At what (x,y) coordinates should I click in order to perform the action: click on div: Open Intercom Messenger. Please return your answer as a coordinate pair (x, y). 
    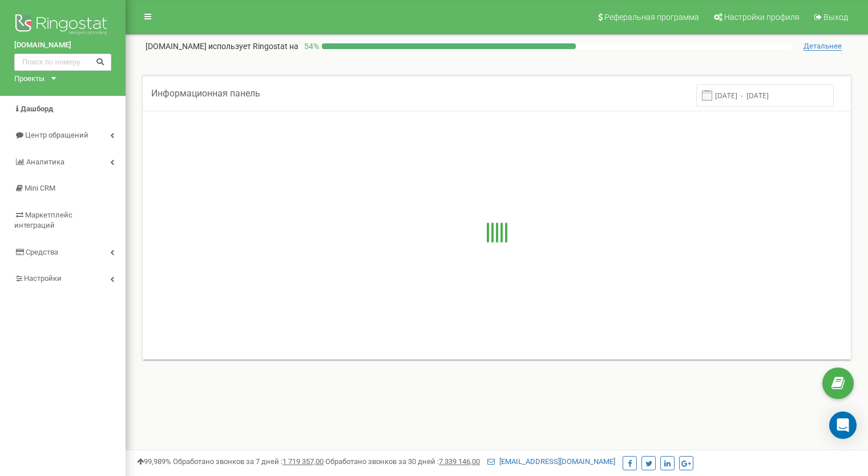
    Looking at the image, I should click on (842, 425).